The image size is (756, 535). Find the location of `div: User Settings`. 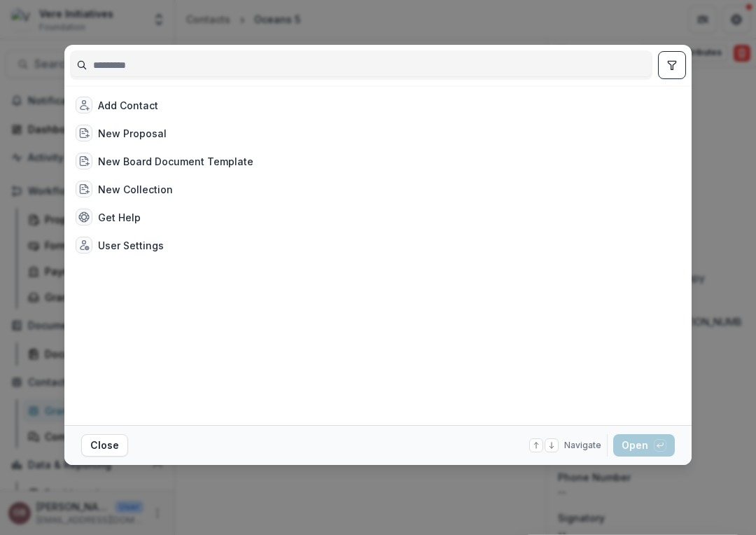

div: User Settings is located at coordinates (131, 245).